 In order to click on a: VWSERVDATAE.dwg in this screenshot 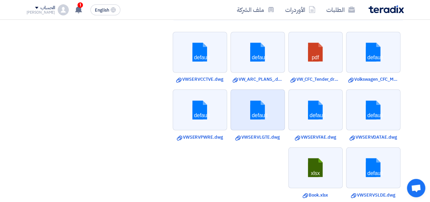, I will do `click(373, 137)`.